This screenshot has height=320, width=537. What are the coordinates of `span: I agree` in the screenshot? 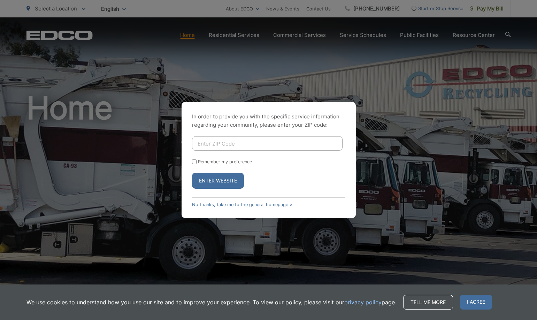 It's located at (476, 302).